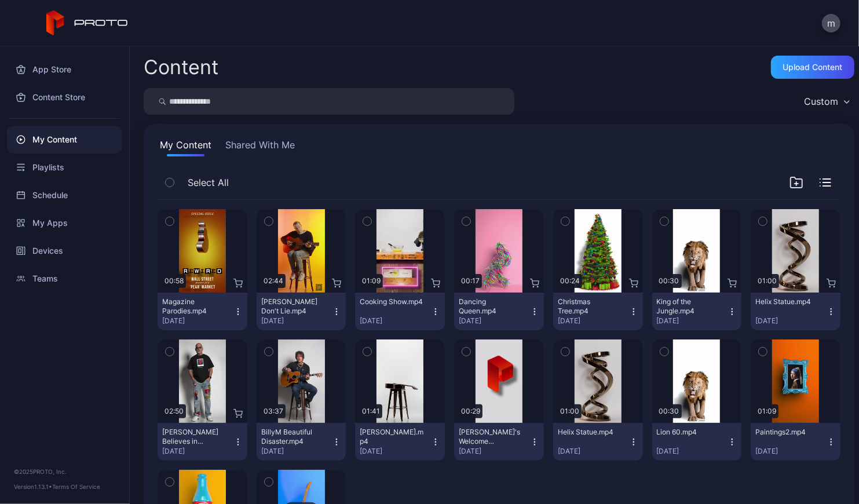  Describe the element at coordinates (64, 195) in the screenshot. I see `a: Schedule` at that location.